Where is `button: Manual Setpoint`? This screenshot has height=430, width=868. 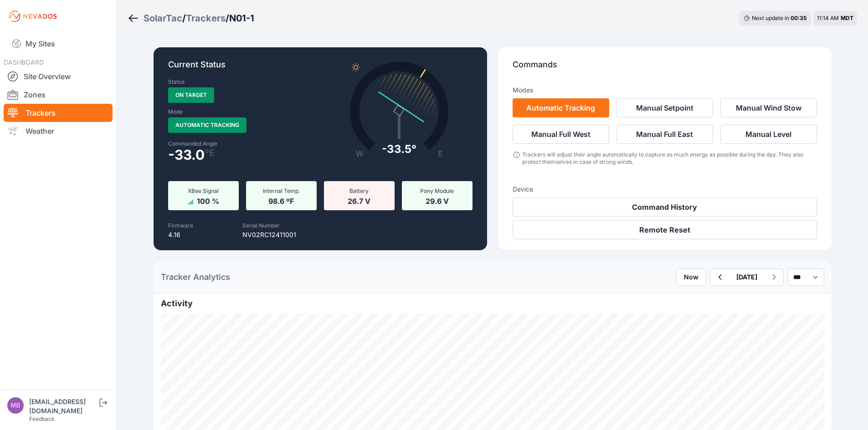
button: Manual Setpoint is located at coordinates (665, 108).